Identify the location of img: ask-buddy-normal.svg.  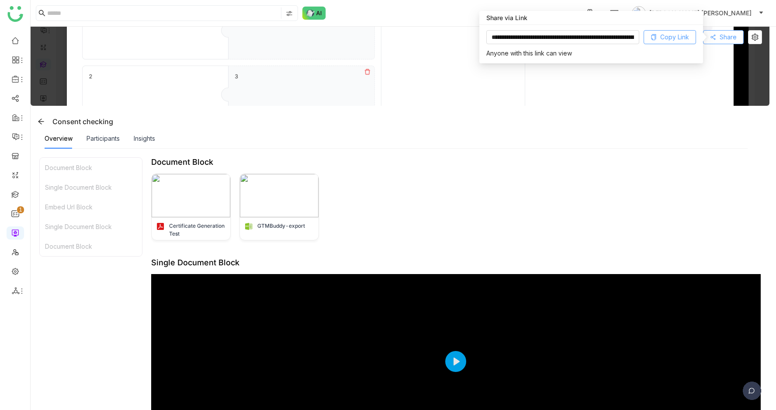
(314, 13).